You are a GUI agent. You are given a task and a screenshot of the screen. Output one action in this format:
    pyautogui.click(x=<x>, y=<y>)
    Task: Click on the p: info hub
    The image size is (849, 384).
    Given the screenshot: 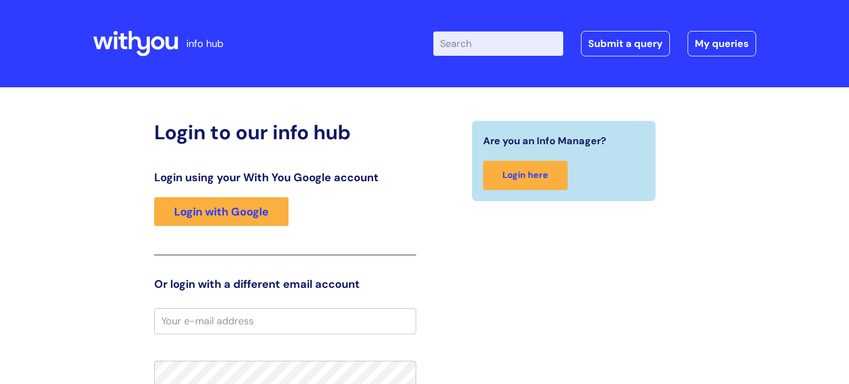 What is the action you would take?
    pyautogui.click(x=205, y=44)
    